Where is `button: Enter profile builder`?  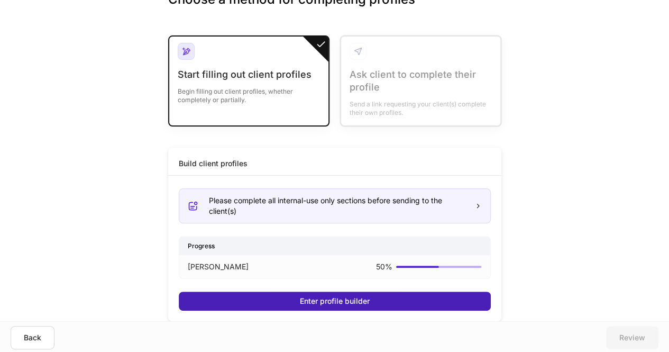
button: Enter profile builder is located at coordinates (335, 301).